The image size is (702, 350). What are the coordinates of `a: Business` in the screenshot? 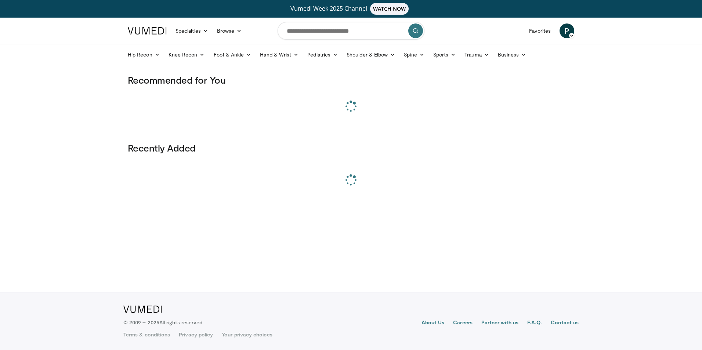 It's located at (512, 55).